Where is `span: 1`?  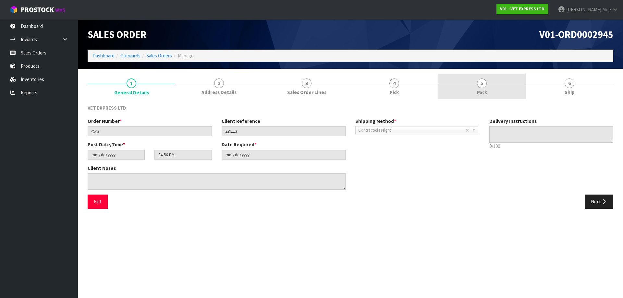
span: 1 is located at coordinates (132, 83).